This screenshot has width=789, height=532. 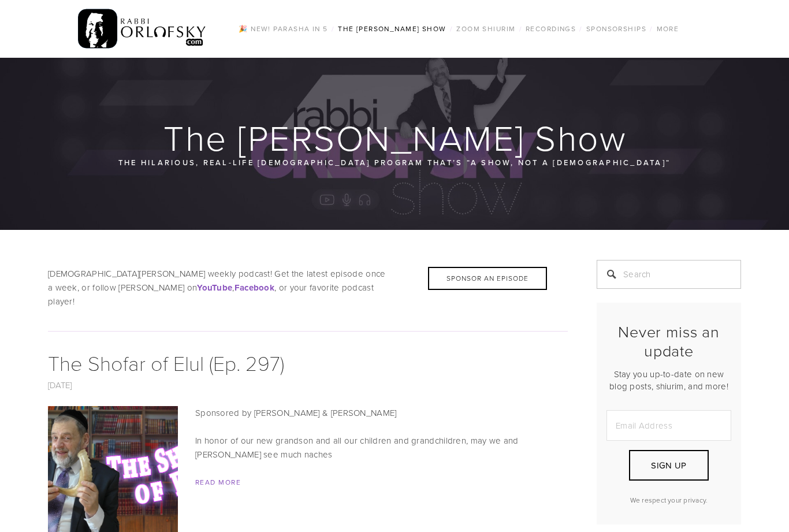 What do you see at coordinates (550, 29) in the screenshot?
I see `a: Recordings` at bounding box center [550, 29].